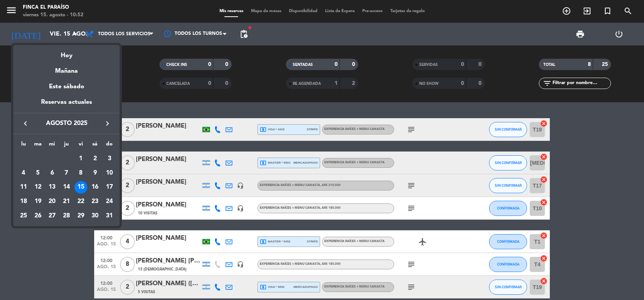 The width and height of the screenshot is (644, 300). What do you see at coordinates (67, 173) in the screenshot?
I see `div: 7` at bounding box center [67, 173].